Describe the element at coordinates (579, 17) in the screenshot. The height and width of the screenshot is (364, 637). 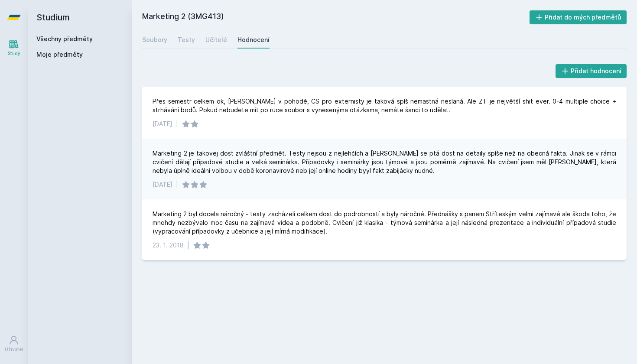
I see `button: Přidat do mých předmětů` at that location.